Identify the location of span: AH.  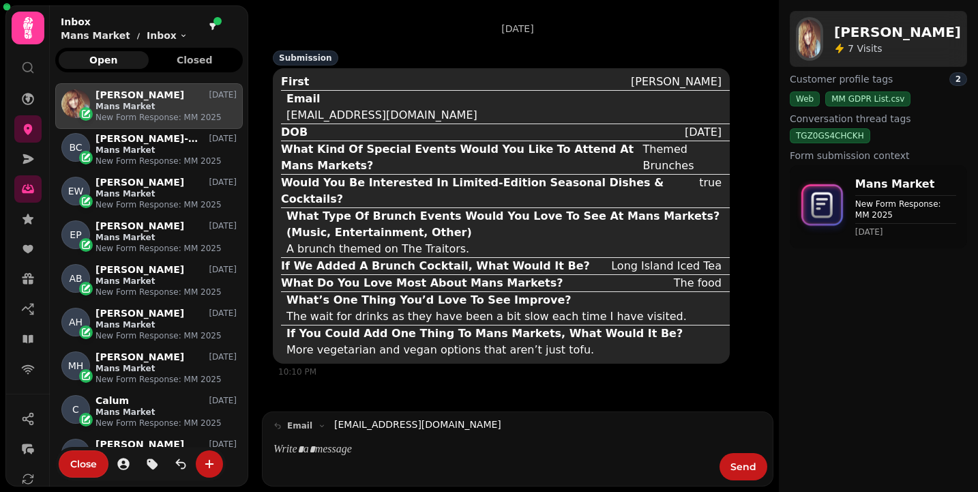
(76, 322).